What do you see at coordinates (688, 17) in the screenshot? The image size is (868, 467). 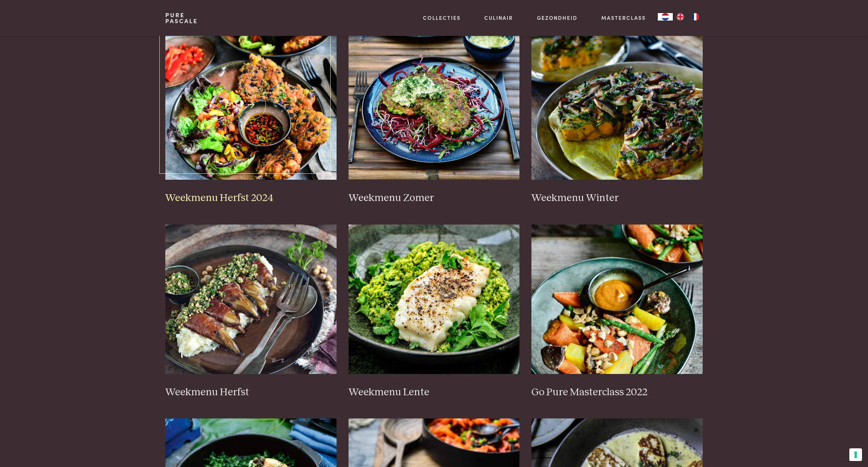 I see `ul: Language list` at bounding box center [688, 17].